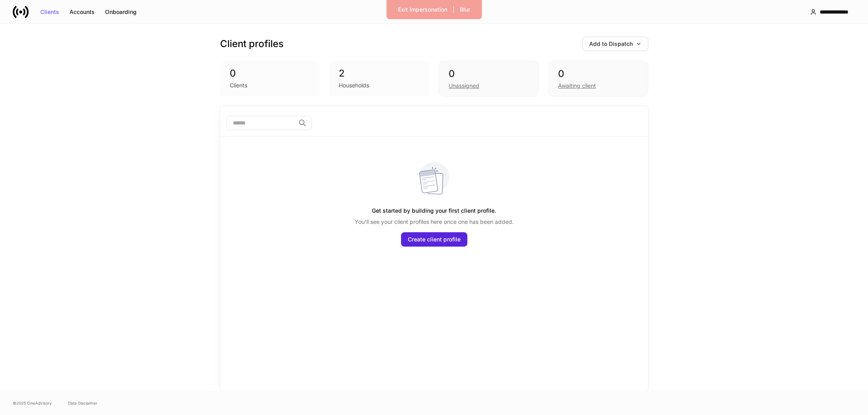 This screenshot has height=415, width=868. I want to click on a: Data Disclaimer, so click(83, 403).